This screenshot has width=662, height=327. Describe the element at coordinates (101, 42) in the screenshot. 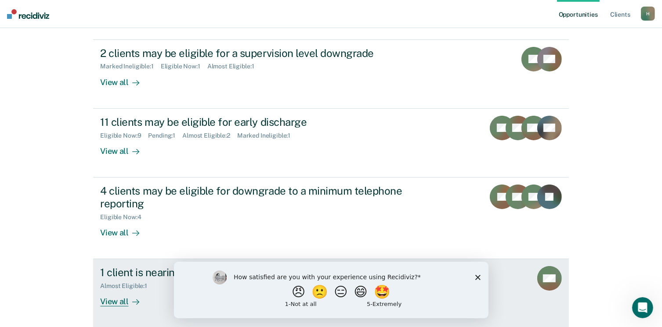

I see `div: 1 - Not at all` at that location.